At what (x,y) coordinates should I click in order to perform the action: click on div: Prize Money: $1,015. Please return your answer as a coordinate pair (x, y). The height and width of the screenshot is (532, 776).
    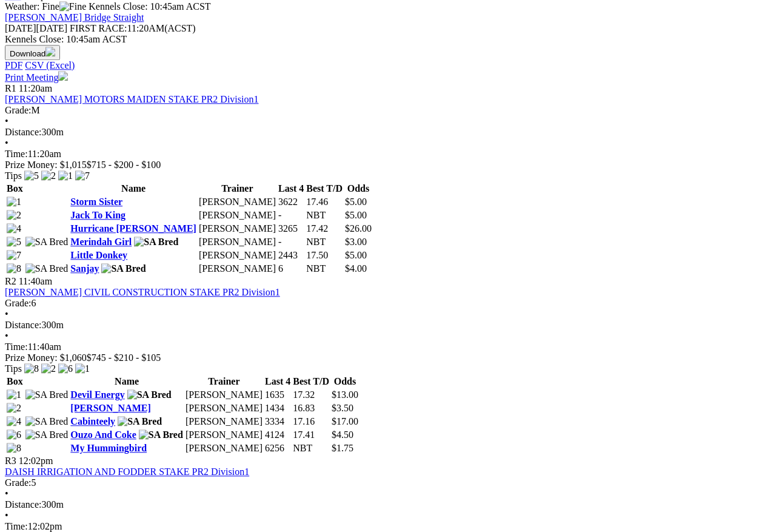
    Looking at the image, I should click on (388, 165).